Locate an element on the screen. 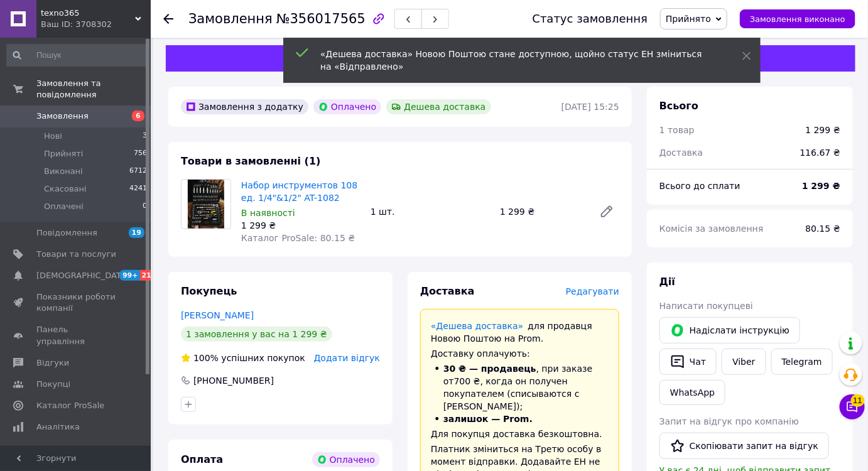 This screenshot has width=868, height=471. img: Набор инструментов 108 ед. 1/4"&1/2" AT-1082 is located at coordinates (206, 204).